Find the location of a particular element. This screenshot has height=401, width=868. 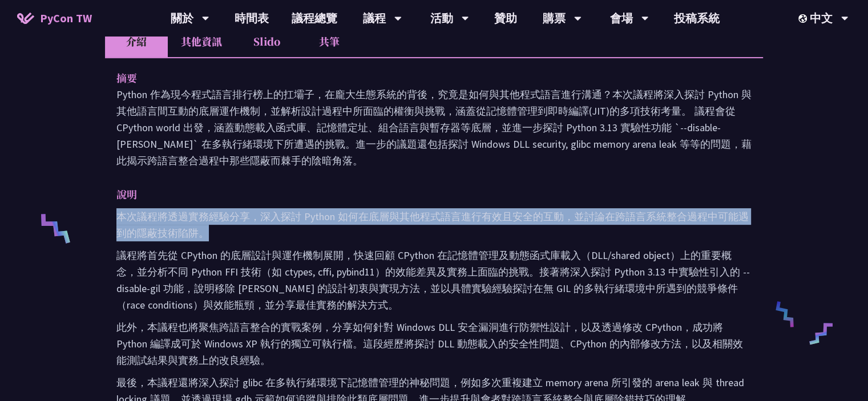

p: Python 作為現今程式語言排行榜上的扛壩子，在龐大生態系統的背後，究竟是如何與其他程式語言進行溝通？本次議程將深入探討 Python 與其他語言間互動的底層運作機制，並解析設計過程中所面臨的... is located at coordinates (434, 127).